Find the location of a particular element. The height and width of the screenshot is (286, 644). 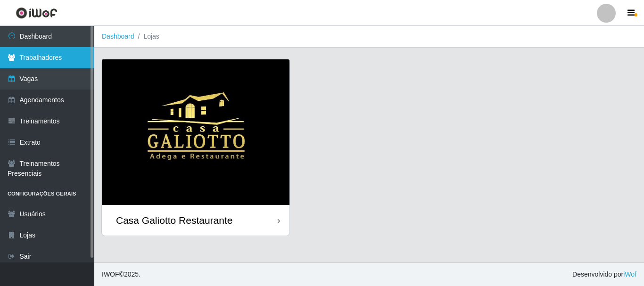

span: © 2025 . is located at coordinates (121, 274).